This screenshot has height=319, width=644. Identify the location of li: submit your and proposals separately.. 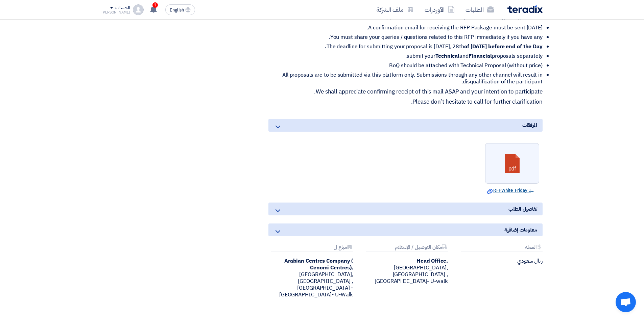
(408, 56).